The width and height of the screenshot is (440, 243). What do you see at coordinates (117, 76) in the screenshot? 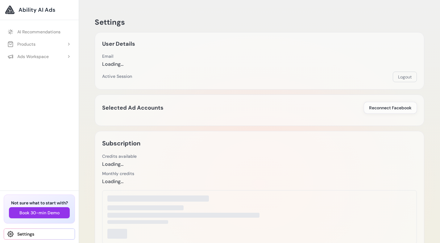
I see `div: Active Session` at bounding box center [117, 76].